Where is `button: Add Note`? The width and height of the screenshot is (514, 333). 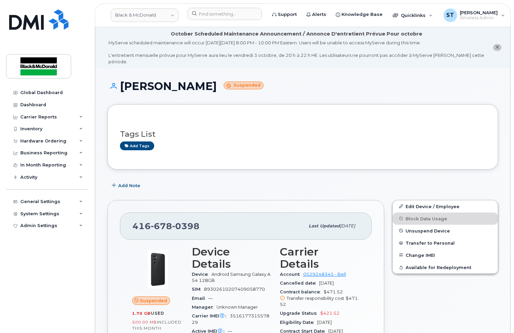
button: Add Note is located at coordinates (127, 186).